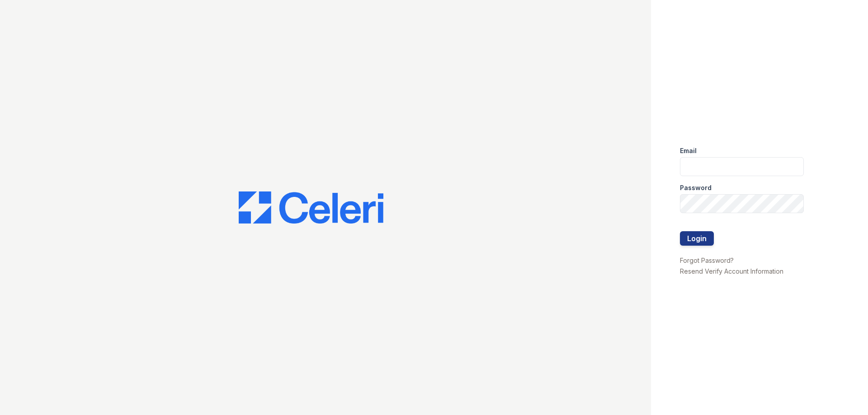  What do you see at coordinates (696, 188) in the screenshot?
I see `label: Password` at bounding box center [696, 188].